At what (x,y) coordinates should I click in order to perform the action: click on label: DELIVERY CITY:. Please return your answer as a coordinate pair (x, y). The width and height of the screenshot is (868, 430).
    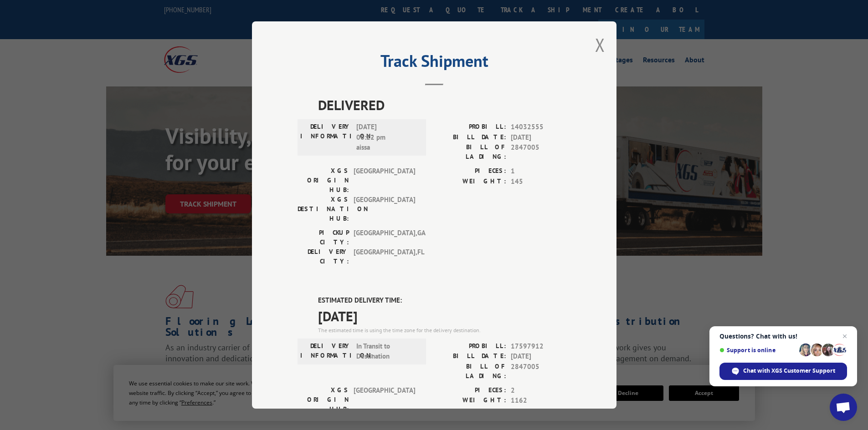
    Looking at the image, I should click on (323, 257).